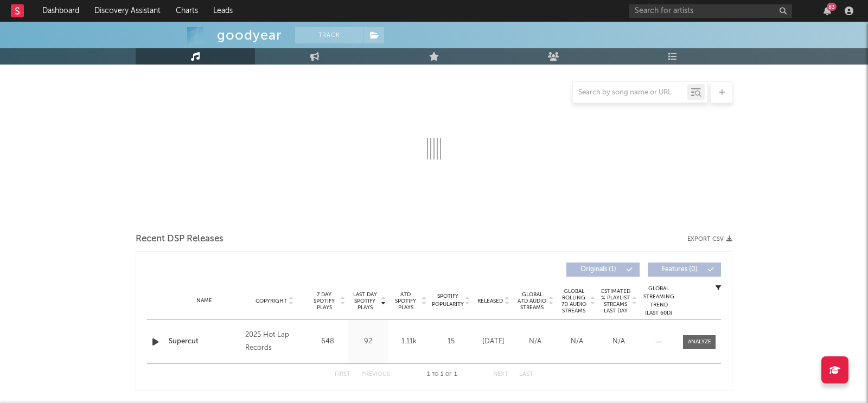 The width and height of the screenshot is (868, 403). I want to click on span: Spotify Popularity, so click(448, 300).